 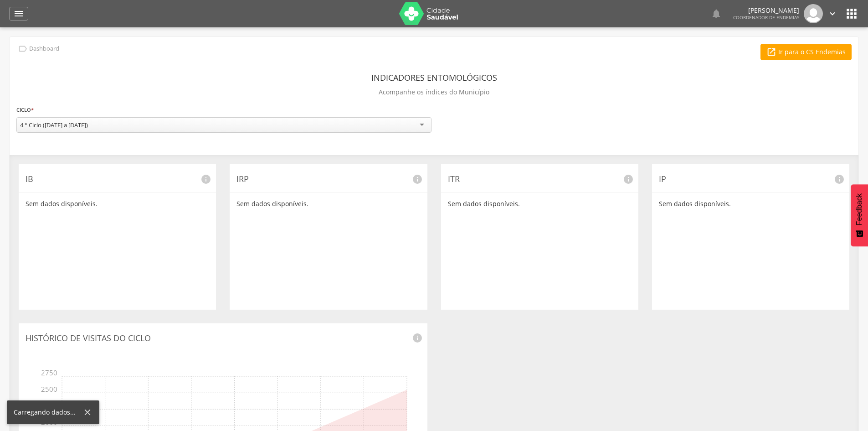 I want to click on p: IB, so click(x=117, y=179).